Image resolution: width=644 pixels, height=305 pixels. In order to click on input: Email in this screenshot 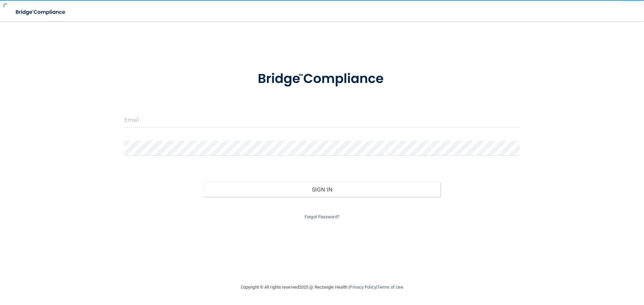, I will do `click(322, 120)`.